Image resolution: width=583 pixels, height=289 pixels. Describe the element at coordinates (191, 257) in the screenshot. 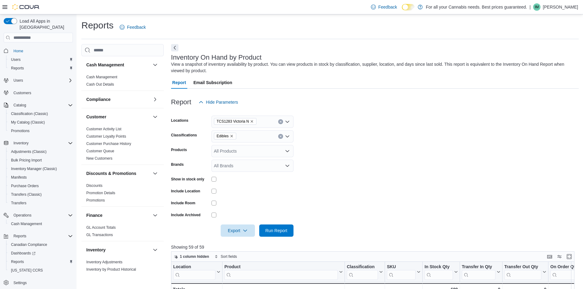

I see `button: 1 column hidden` at that location.